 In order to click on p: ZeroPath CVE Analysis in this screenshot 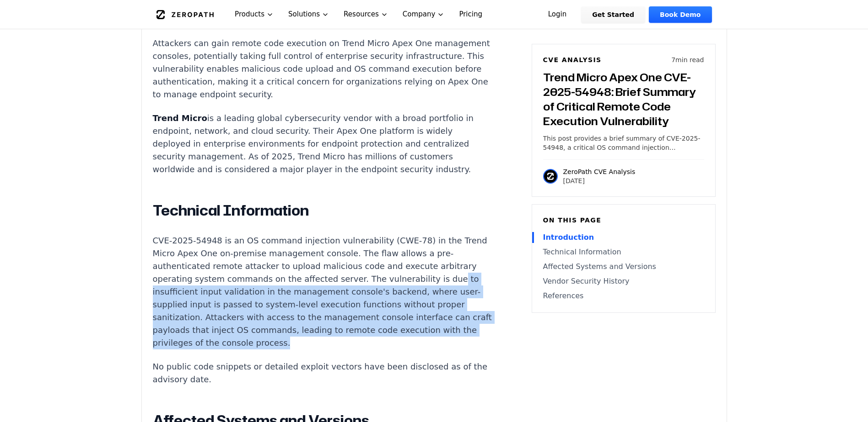, I will do `click(600, 172)`.